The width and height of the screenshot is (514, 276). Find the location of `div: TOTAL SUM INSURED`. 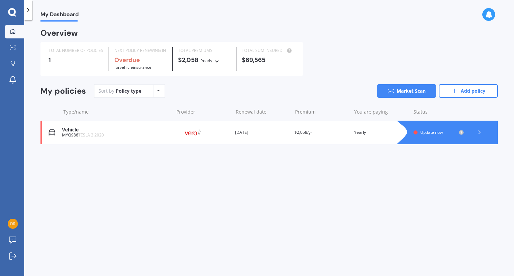

div: TOTAL SUM INSURED is located at coordinates (268, 51).